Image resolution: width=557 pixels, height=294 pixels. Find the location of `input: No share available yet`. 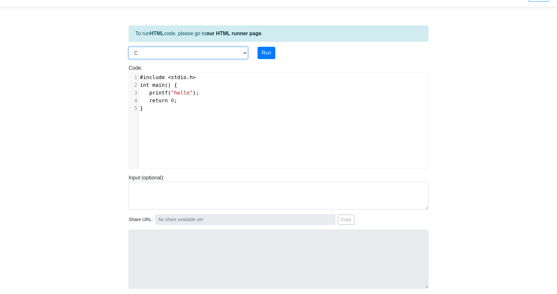

input: No share available yet is located at coordinates (245, 219).